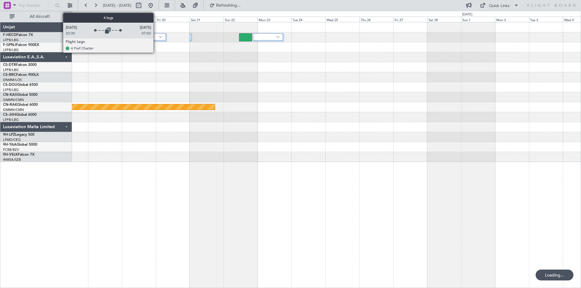  What do you see at coordinates (499, 5) in the screenshot?
I see `button: Quick Links` at bounding box center [499, 5].